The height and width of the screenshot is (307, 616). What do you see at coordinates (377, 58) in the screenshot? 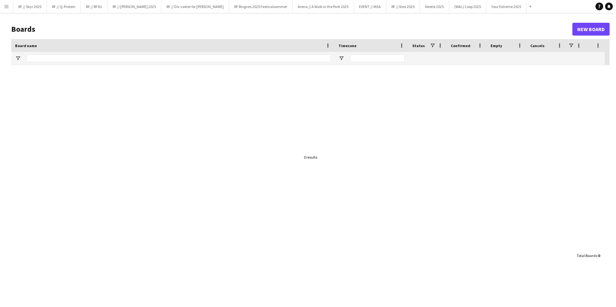
I see `input: Timezone Filter Input` at bounding box center [377, 58].